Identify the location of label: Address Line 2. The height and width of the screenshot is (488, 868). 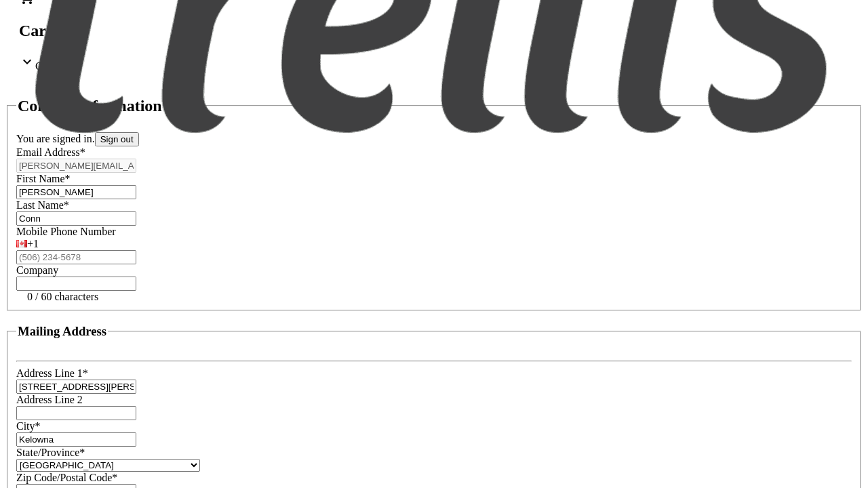
(50, 400).